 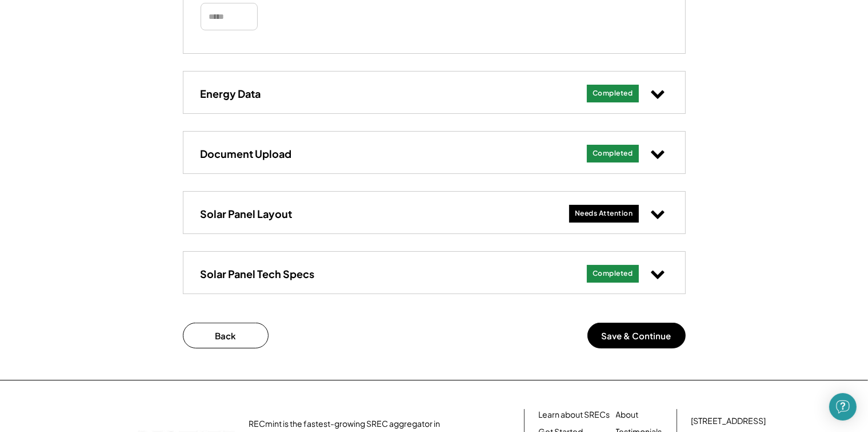 I want to click on a: Learn about SRECs, so click(x=574, y=414).